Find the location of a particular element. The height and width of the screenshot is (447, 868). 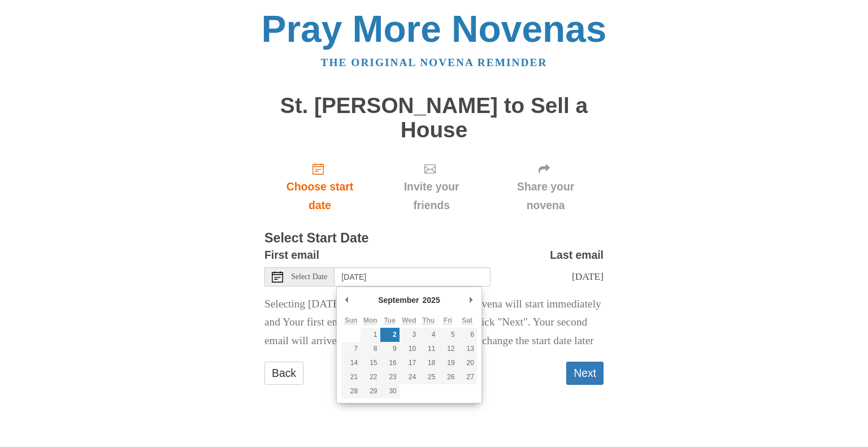

button: 16 is located at coordinates (390, 363).